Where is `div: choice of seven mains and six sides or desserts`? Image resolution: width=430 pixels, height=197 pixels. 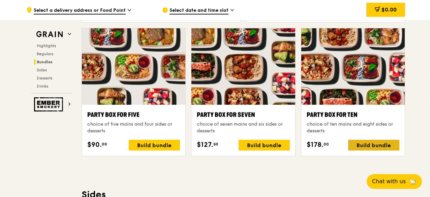
div: choice of seven mains and six sides or desserts is located at coordinates (243, 128).